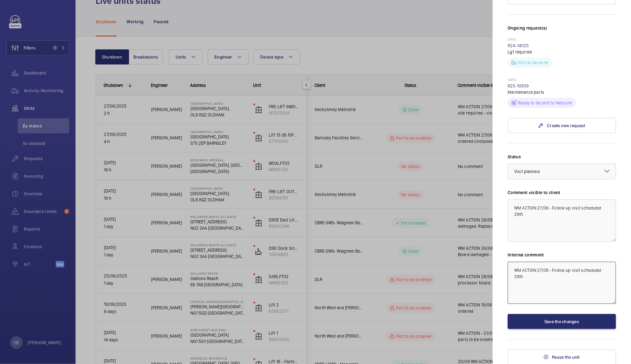 The height and width of the screenshot is (364, 631). Describe the element at coordinates (562, 125) in the screenshot. I see `a: Create new request` at that location.